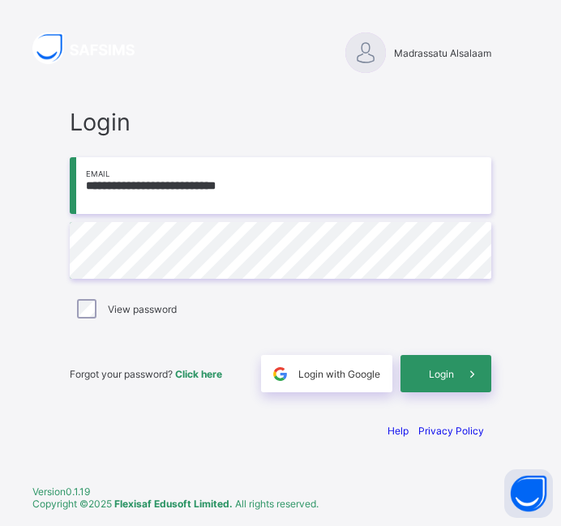 The height and width of the screenshot is (526, 561). Describe the element at coordinates (398, 431) in the screenshot. I see `a: Help` at that location.